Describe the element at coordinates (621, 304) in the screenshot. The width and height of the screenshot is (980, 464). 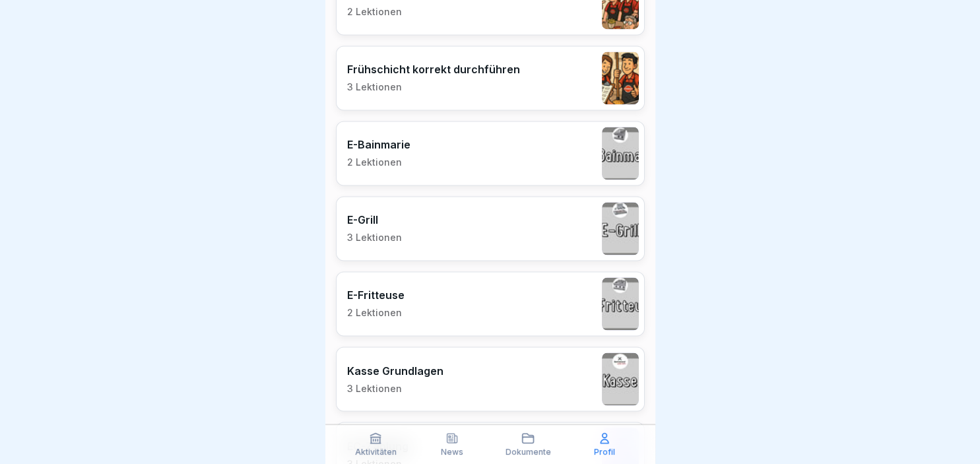
I see `img: xkuw93nhh9mgf56pgaje047y.png` at that location.